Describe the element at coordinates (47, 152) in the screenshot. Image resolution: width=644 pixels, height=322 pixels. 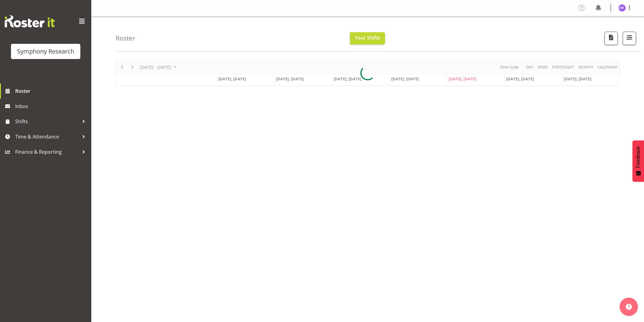
I see `span: Finance & Reporting` at that location.